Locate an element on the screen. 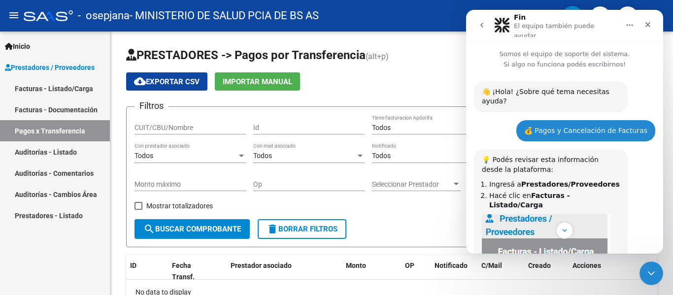 This screenshot has width=673, height=295. span: OP is located at coordinates (409, 265).